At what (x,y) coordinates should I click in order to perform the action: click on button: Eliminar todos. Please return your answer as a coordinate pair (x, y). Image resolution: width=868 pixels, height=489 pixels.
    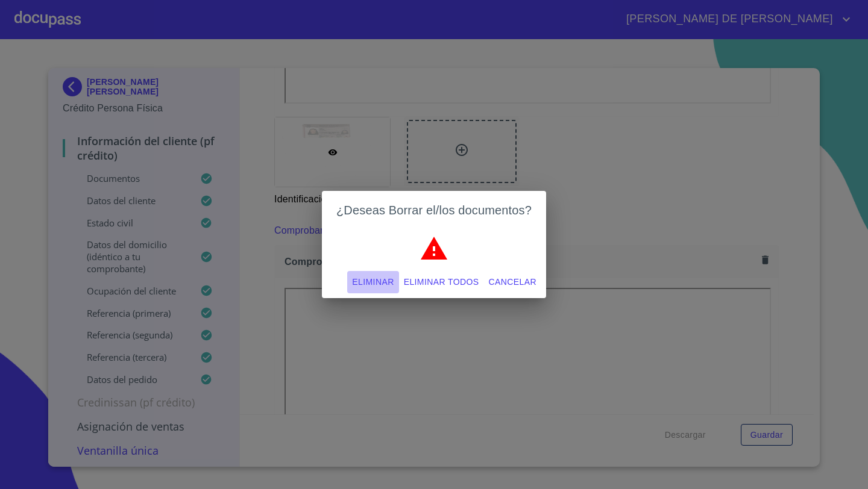
    Looking at the image, I should click on (441, 282).